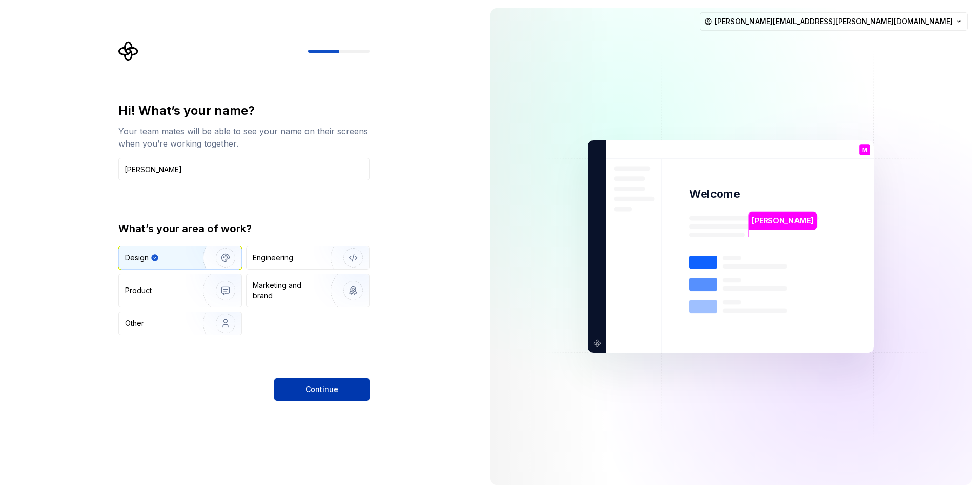 Image resolution: width=980 pixels, height=493 pixels. What do you see at coordinates (865, 150) in the screenshot?
I see `p: M` at bounding box center [865, 150].